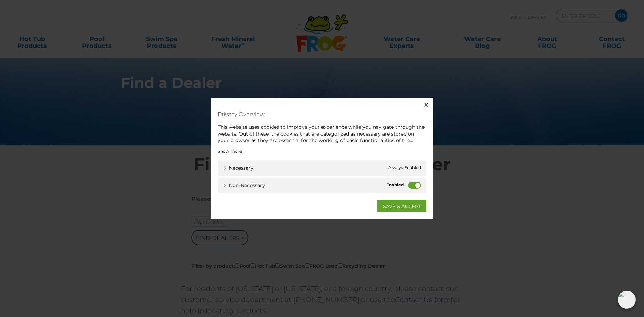 Image resolution: width=644 pixels, height=317 pixels. What do you see at coordinates (322, 134) in the screenshot?
I see `div: This website uses cookies to improve your experience while you navigate through the website. Out ...` at bounding box center [322, 134].